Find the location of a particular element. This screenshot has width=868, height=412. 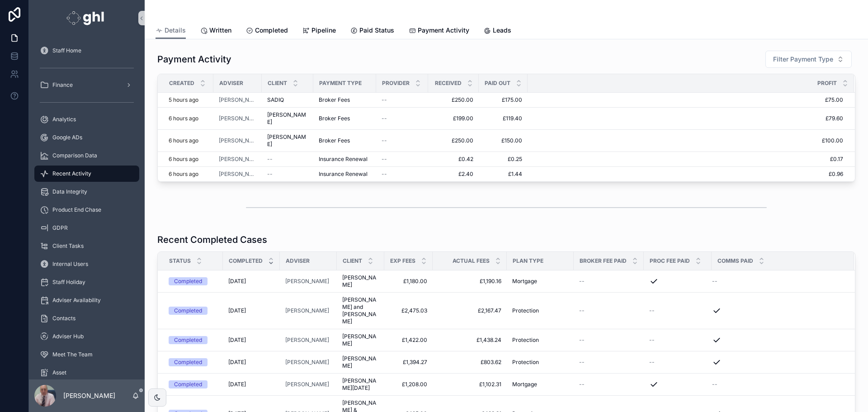

span: Exp Fees is located at coordinates (402, 261).